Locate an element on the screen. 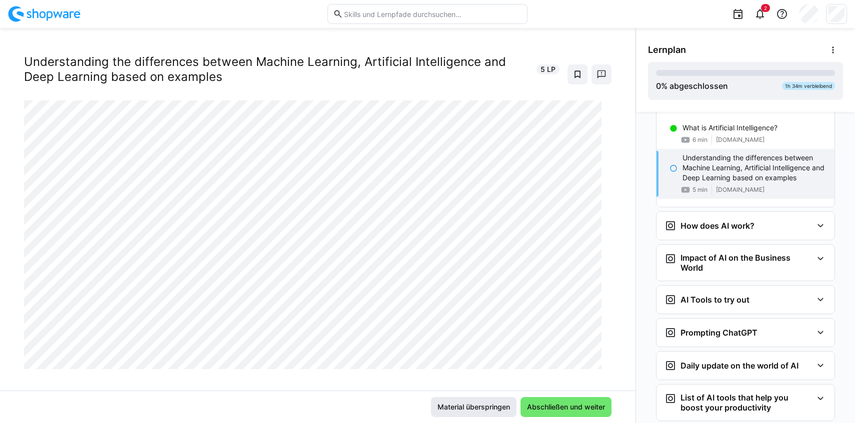 Image resolution: width=855 pixels, height=423 pixels. span: 5 min is located at coordinates (700, 190).